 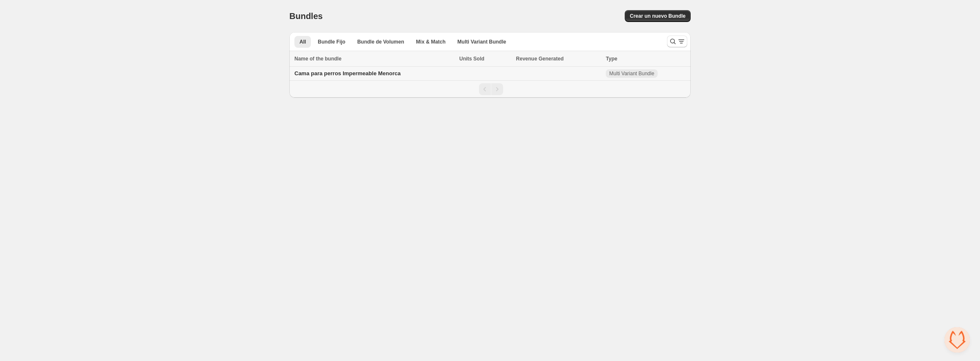 What do you see at coordinates (540, 59) in the screenshot?
I see `span: Revenue Generated` at bounding box center [540, 59].